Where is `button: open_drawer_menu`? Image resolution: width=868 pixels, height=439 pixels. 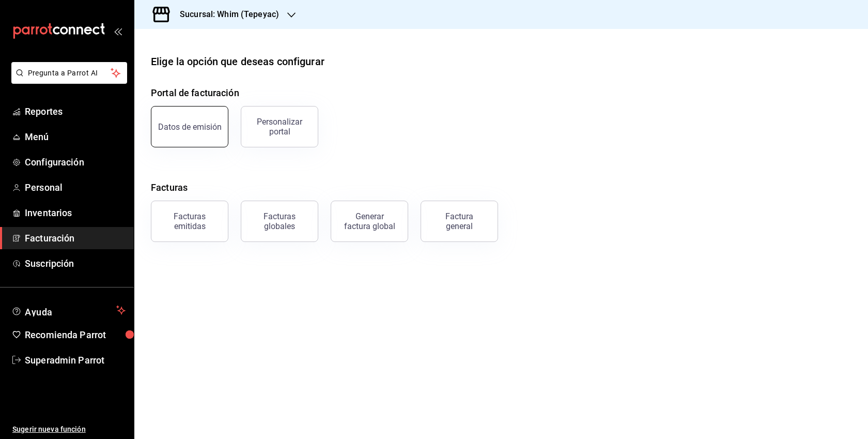 button: open_drawer_menu is located at coordinates (118, 31).